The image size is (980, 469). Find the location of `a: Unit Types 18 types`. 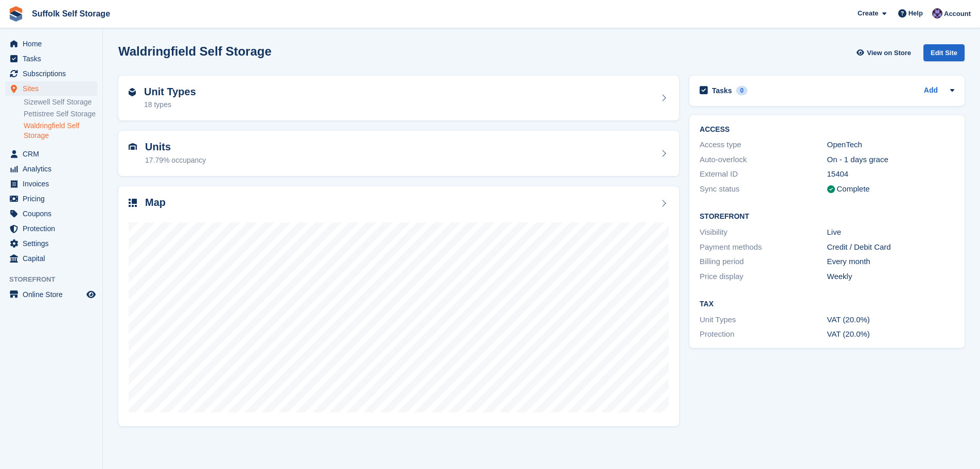

a: Unit Types 18 types is located at coordinates (399, 98).